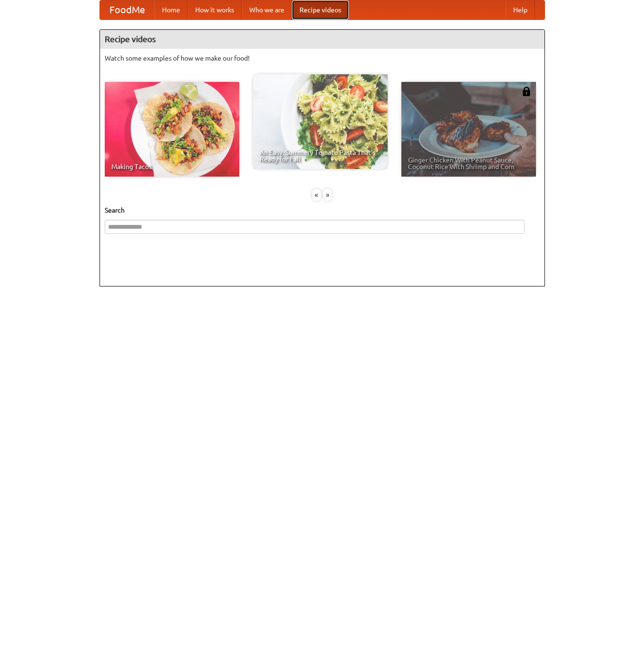 The width and height of the screenshot is (644, 670). What do you see at coordinates (267, 10) in the screenshot?
I see `a: Who we are` at bounding box center [267, 10].